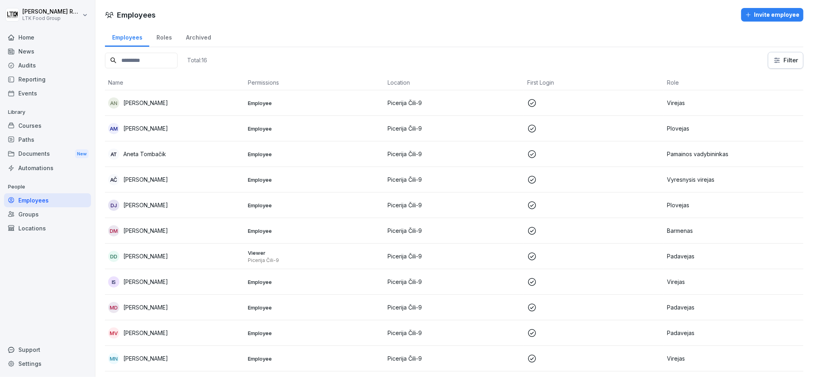  What do you see at coordinates (47, 154) in the screenshot?
I see `div: Documents` at bounding box center [47, 154].